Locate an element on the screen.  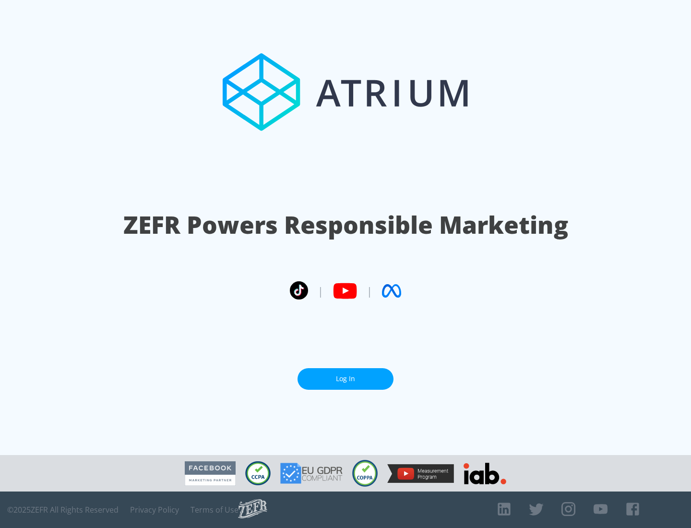
span: © 2025 ZEFR All Rights Reserved is located at coordinates (63, 509).